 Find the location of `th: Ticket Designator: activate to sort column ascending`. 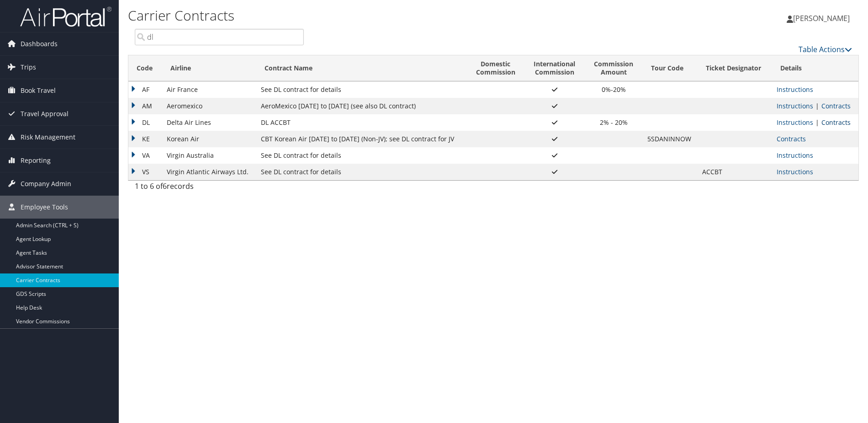

th: Ticket Designator: activate to sort column ascending is located at coordinates (735, 68).